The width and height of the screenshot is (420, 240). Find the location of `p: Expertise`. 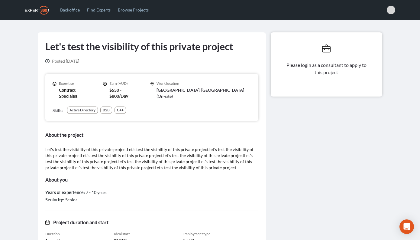

p: Expertise is located at coordinates (75, 83).